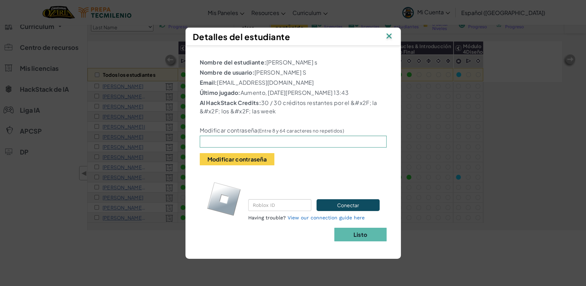  I want to click on small: (Entre 8 y 64 caracteres no repetidos), so click(301, 130).